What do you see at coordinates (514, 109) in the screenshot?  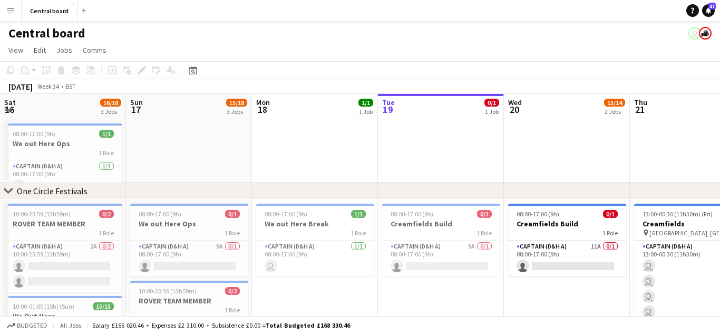 I see `span: 20` at bounding box center [514, 109].